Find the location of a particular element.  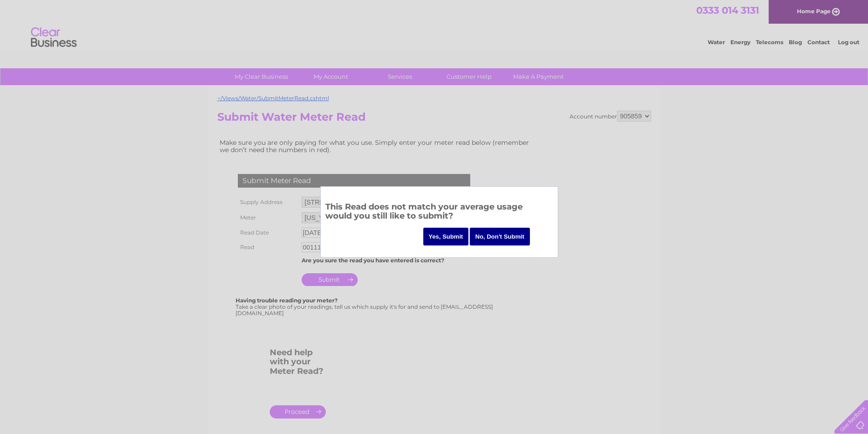

h3: This Read does not match your average usage would you still like to submit? is located at coordinates (439, 212).